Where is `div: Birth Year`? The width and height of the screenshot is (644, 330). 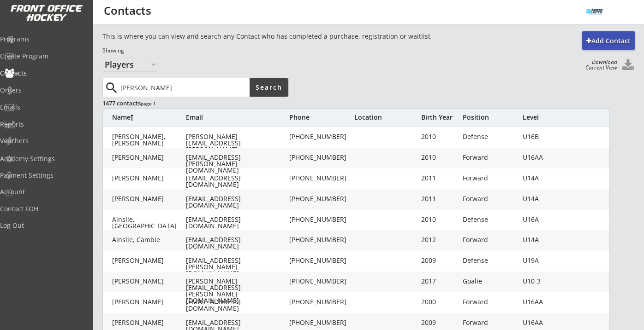
div: Birth Year is located at coordinates (439, 117).